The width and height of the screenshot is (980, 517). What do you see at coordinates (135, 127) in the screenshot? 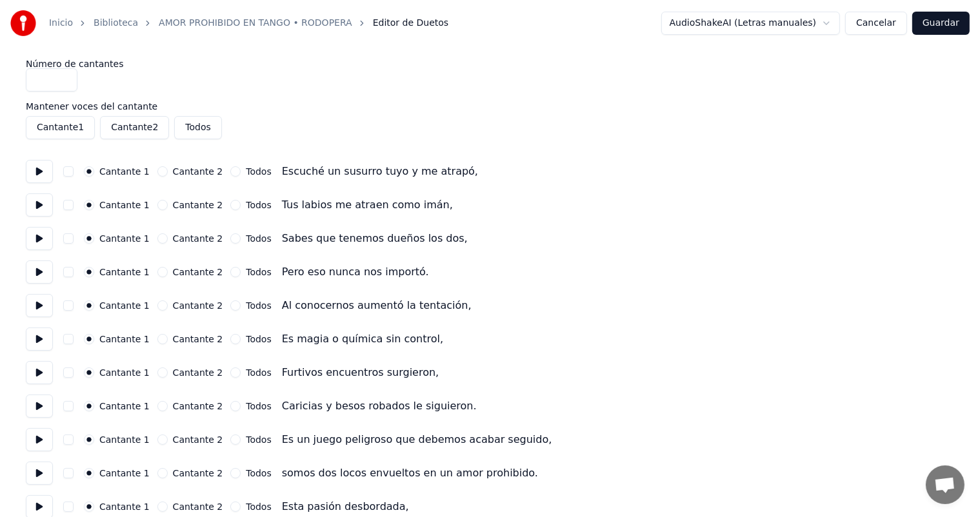
I see `button: Cantante2` at bounding box center [135, 127].